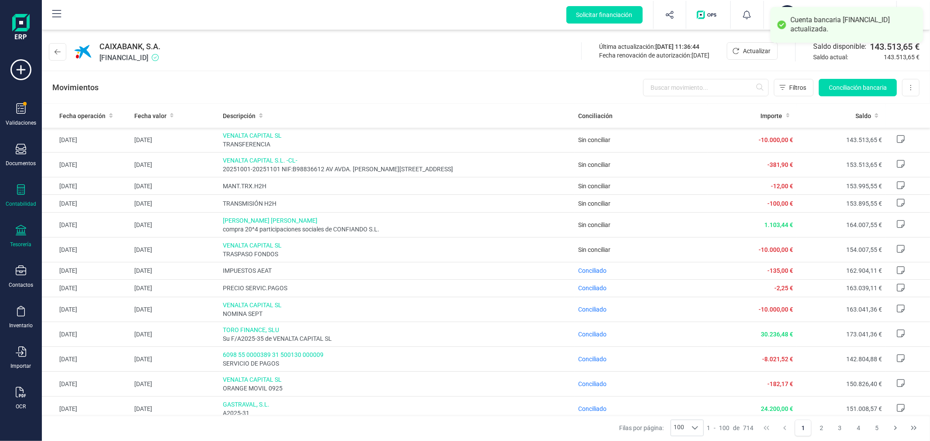 The width and height of the screenshot is (930, 441). What do you see at coordinates (787, 15) in the screenshot?
I see `div: VE` at bounding box center [787, 15].